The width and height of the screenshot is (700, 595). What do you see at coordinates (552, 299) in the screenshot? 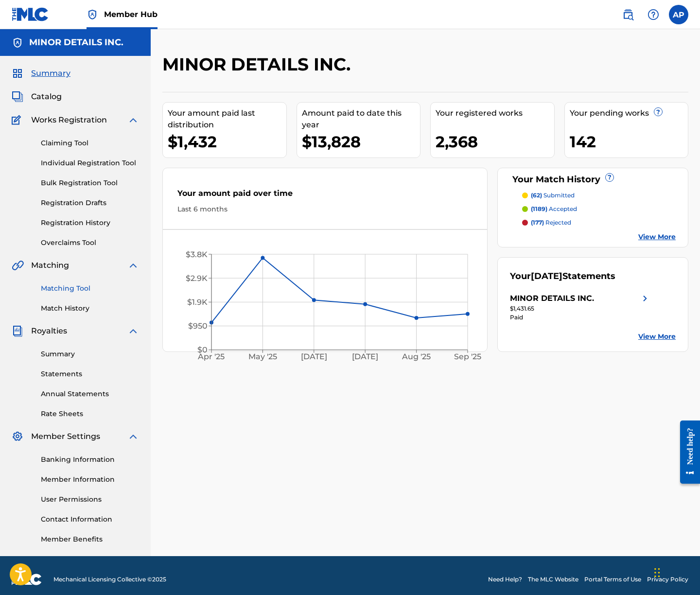
I see `div: MINOR DETAILS INC.` at bounding box center [552, 299].